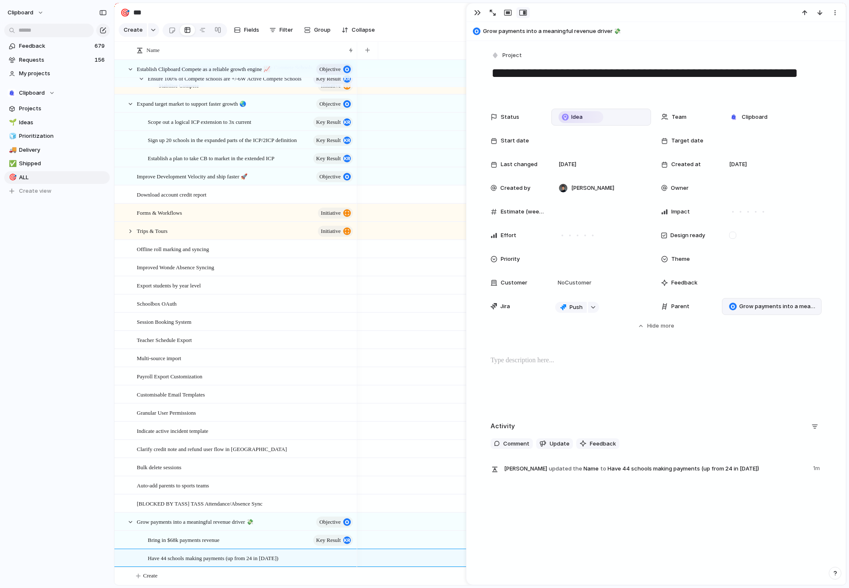  What do you see at coordinates (57, 136) in the screenshot?
I see `div: 🧊Prioritization` at bounding box center [57, 136].